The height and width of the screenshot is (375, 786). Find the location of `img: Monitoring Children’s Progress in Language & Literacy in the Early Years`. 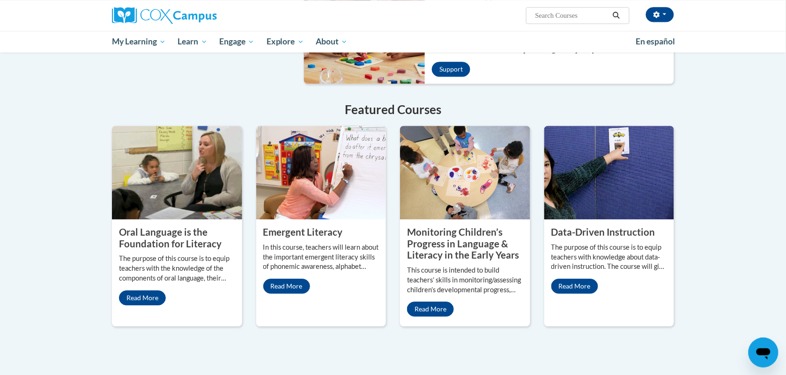

img: Monitoring Children’s Progress in Language & Literacy in the Early Years is located at coordinates (465, 173).